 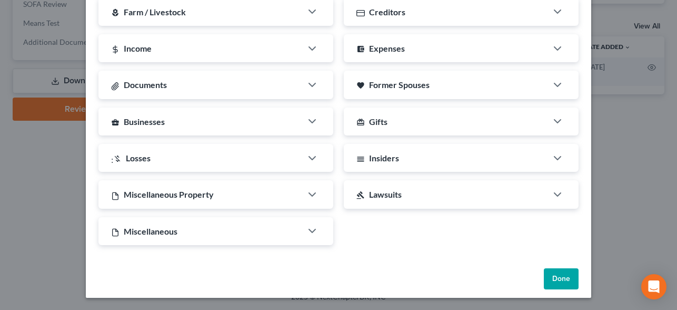 I want to click on span: Businesses, so click(x=144, y=121).